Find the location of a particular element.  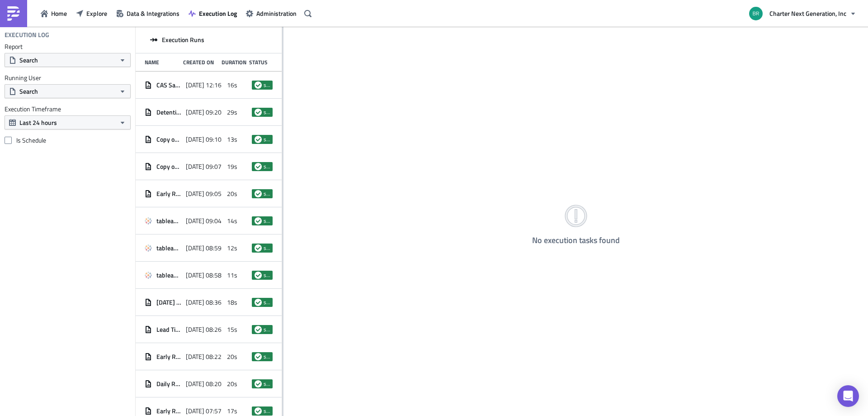

div: Status is located at coordinates (258, 62).